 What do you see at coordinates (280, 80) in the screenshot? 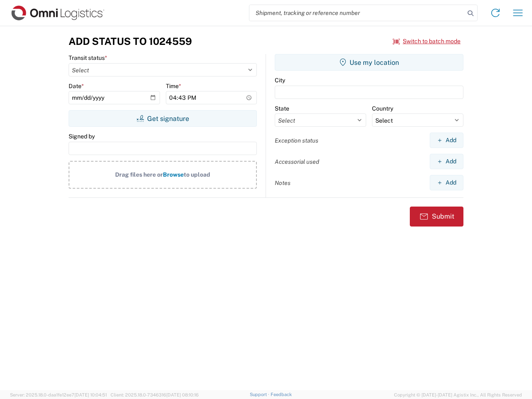
I see `label: City` at bounding box center [280, 80].